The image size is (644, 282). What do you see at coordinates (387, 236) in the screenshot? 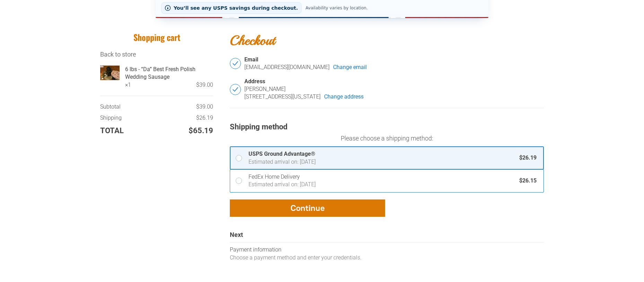
I see `div: Next` at bounding box center [387, 236].